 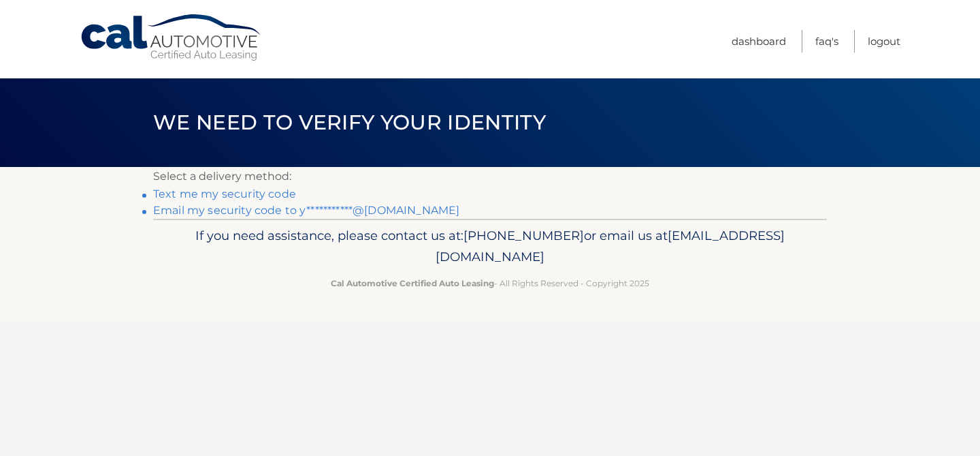 I want to click on p: If you need assistance, please contact us at: or email us at, so click(x=490, y=247).